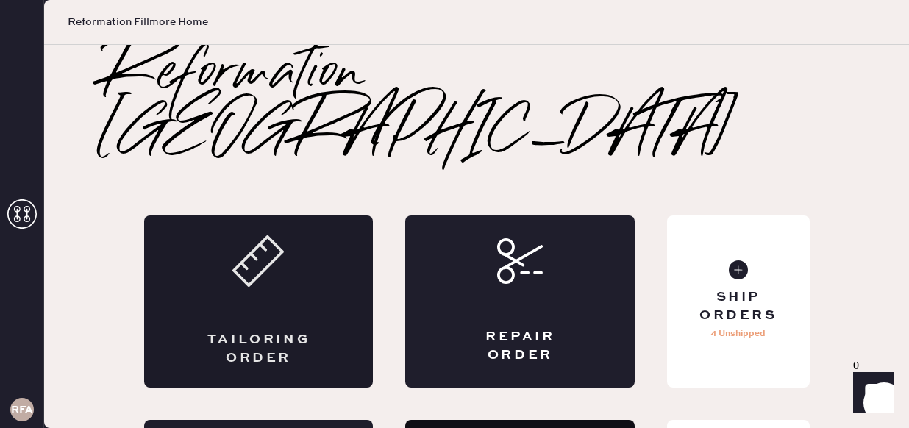 Image resolution: width=909 pixels, height=428 pixels. I want to click on h3: RFA, so click(22, 410).